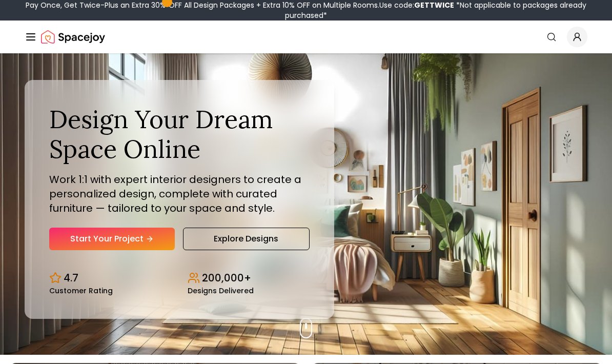 The width and height of the screenshot is (612, 364). Describe the element at coordinates (246, 239) in the screenshot. I see `a: Explore Designs` at that location.